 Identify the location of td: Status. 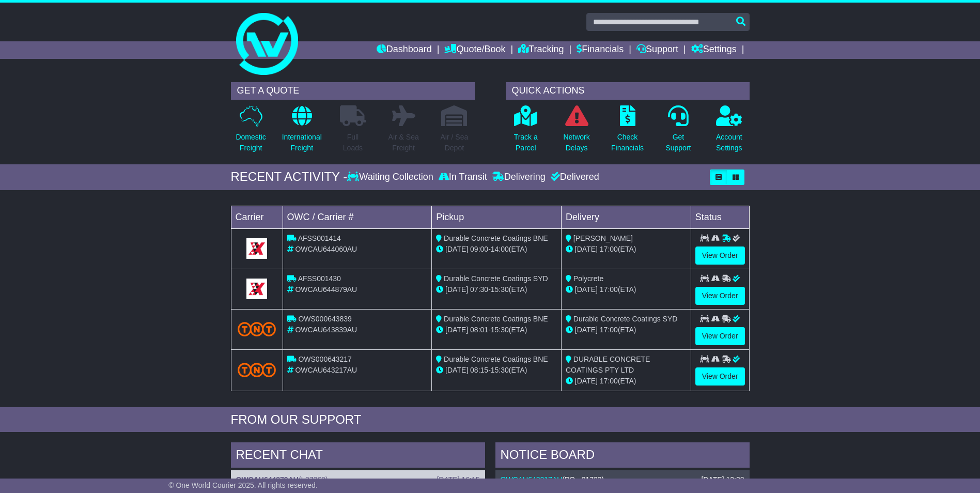
(720, 217).